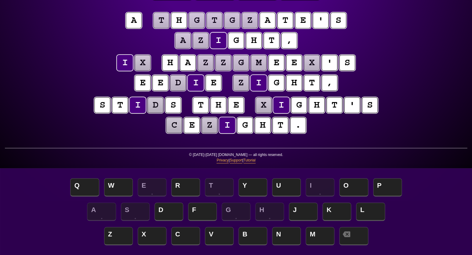 The height and width of the screenshot is (255, 472). Describe the element at coordinates (253, 236) in the screenshot. I see `span: B` at that location.